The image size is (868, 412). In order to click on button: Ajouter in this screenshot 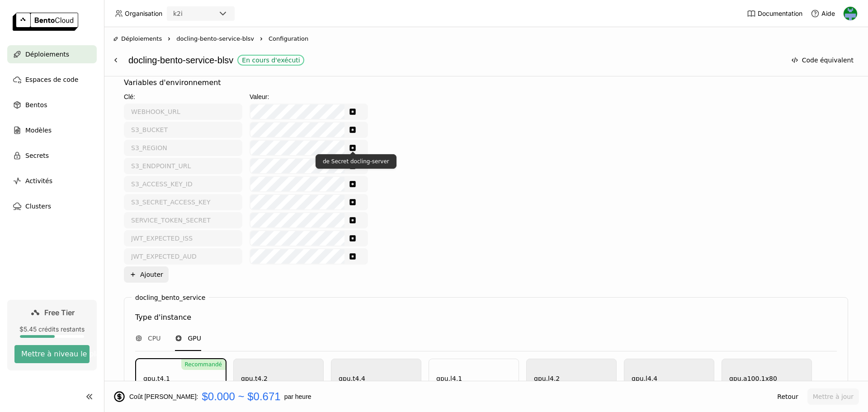, I will do `click(146, 275)`.